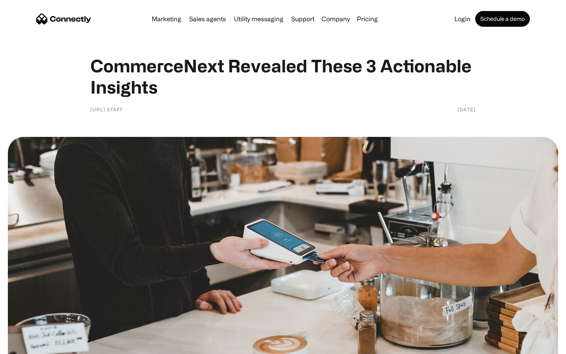 This screenshot has height=354, width=566. I want to click on a: Utility messaging, so click(259, 19).